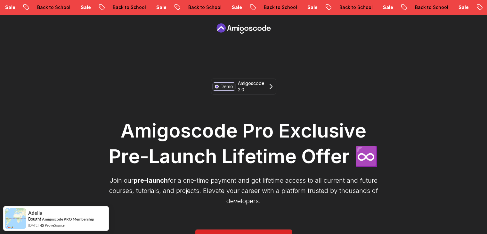  Describe the element at coordinates (251, 86) in the screenshot. I see `p: Amigoscode 2.0` at that location.